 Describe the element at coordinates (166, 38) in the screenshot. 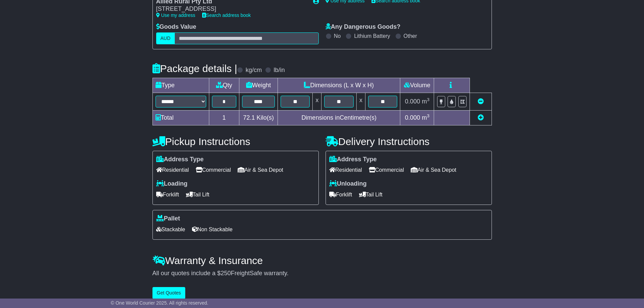

I see `label: AUD` at that location.